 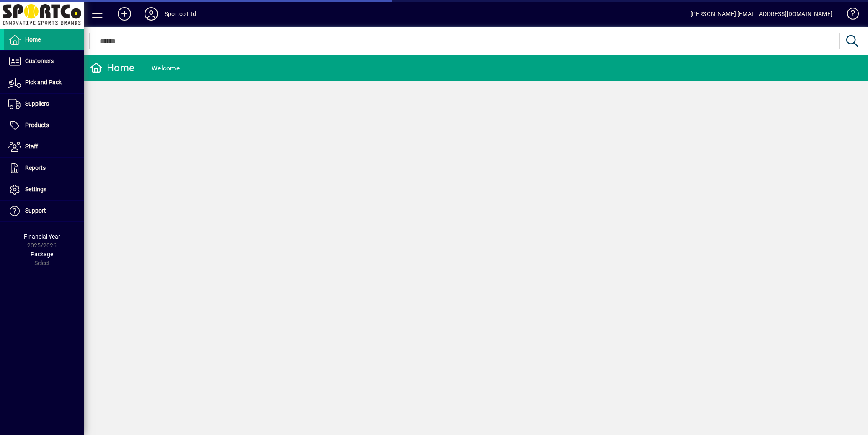 I want to click on div: Sportco Ltd, so click(x=181, y=14).